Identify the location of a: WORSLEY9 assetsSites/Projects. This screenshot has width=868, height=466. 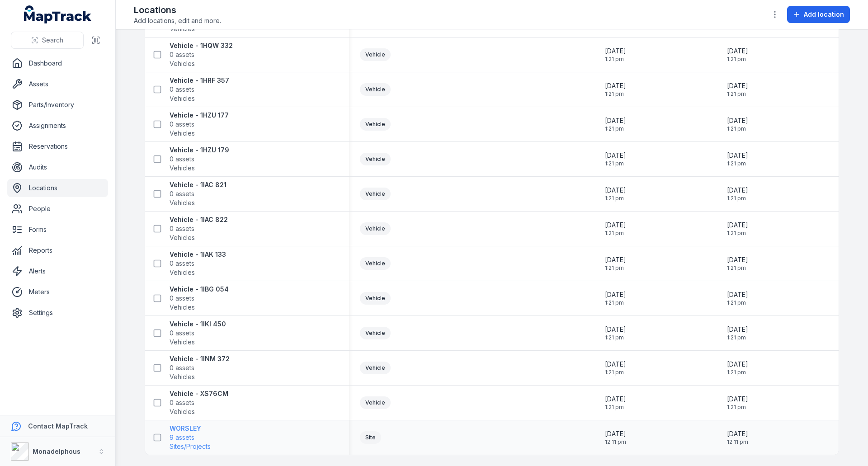
(190, 438).